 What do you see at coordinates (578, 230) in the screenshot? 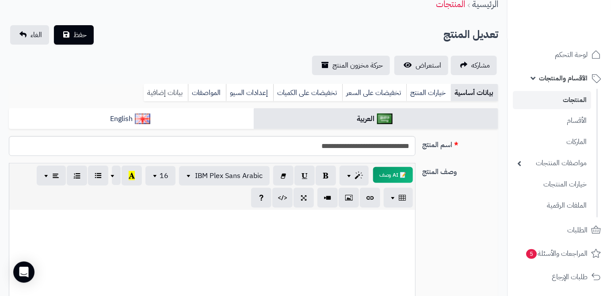
I see `span: الطلبات` at bounding box center [578, 230].